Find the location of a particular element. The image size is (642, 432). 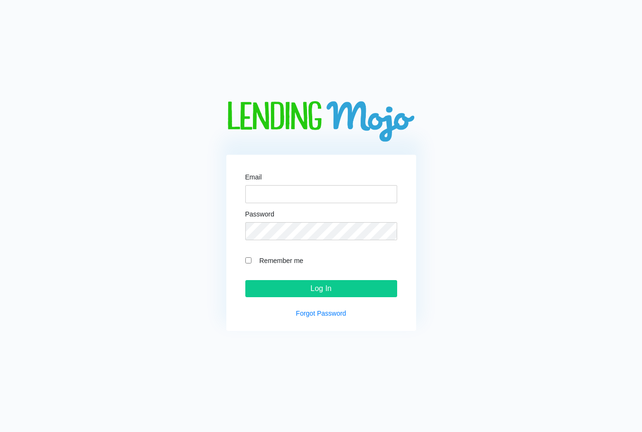

img: logo-big.png is located at coordinates (321, 122).